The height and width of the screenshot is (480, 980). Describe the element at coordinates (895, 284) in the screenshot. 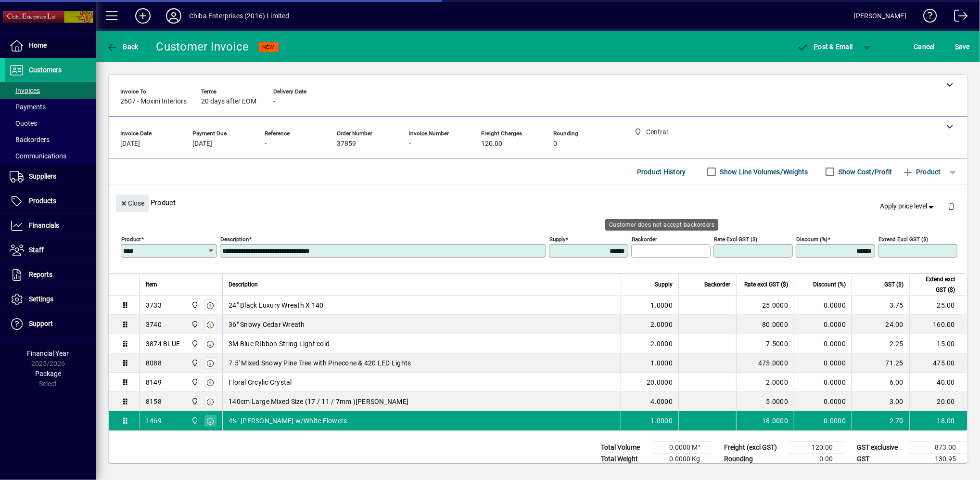

I see `span: GST ($)` at that location.